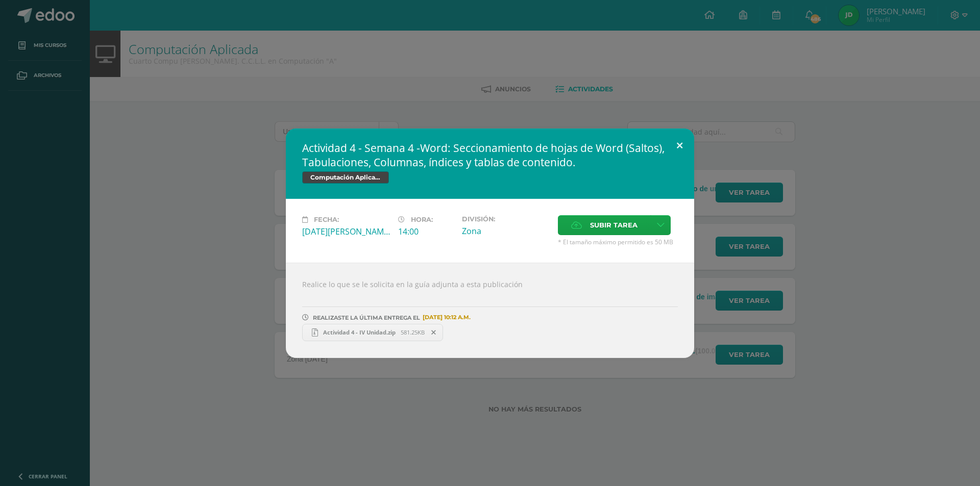 This screenshot has height=486, width=980. Describe the element at coordinates (366, 318) in the screenshot. I see `span: REALIZASTE LA ÚLTIMA ENTREGA EL` at that location.